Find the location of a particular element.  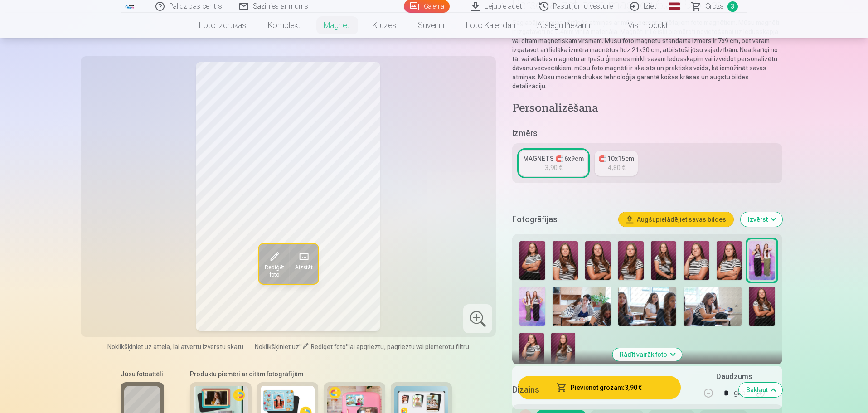

a: Suvenīri is located at coordinates (431, 25).